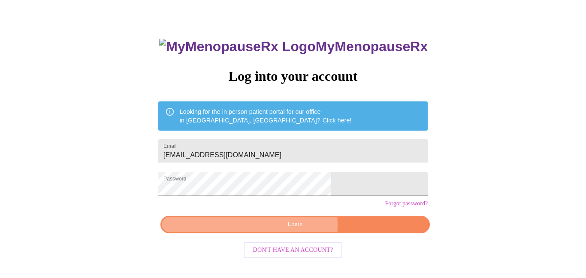 The width and height of the screenshot is (586, 278). I want to click on a: Don't have an account?, so click(293, 249).